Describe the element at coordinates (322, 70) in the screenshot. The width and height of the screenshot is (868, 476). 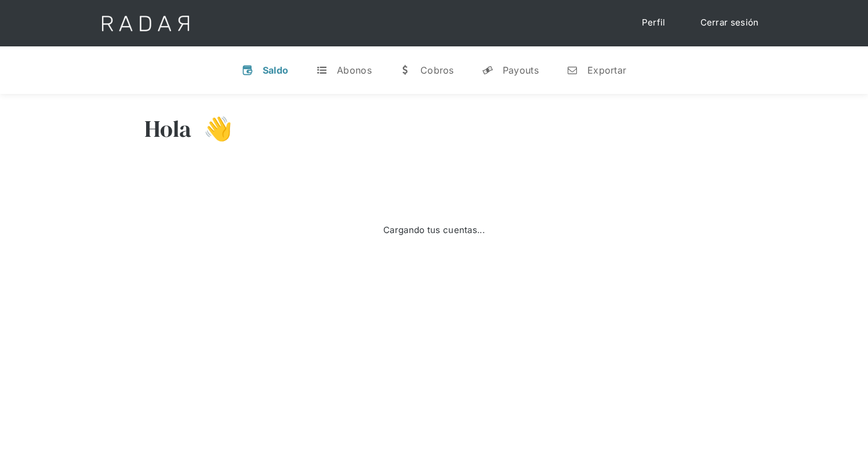
I see `div: t` at that location.